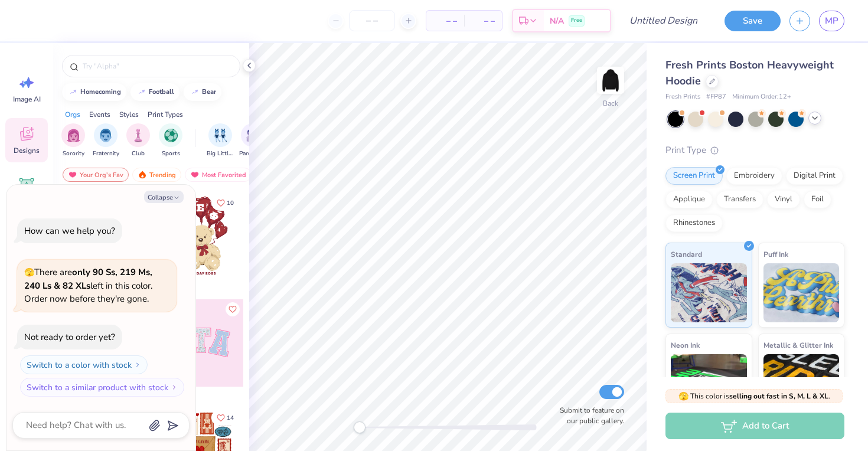  Describe the element at coordinates (94, 92) in the screenshot. I see `button: homecoming` at that location.